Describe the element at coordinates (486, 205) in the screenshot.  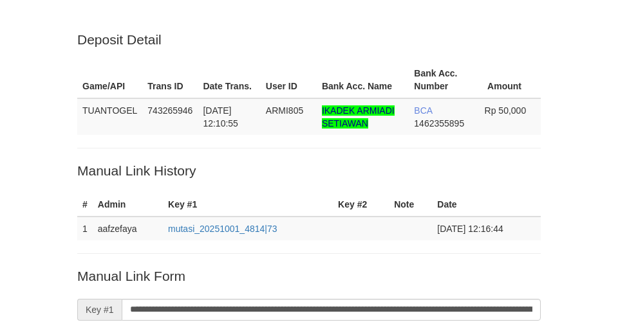
I see `th: Date` at that location.